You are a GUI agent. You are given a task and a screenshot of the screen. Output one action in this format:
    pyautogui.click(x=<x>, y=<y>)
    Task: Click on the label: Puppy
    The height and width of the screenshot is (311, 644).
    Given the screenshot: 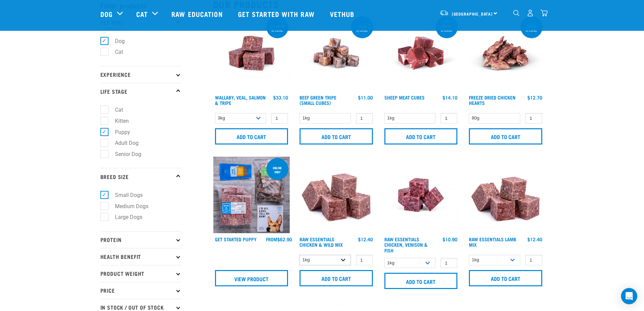 What is the action you would take?
    pyautogui.click(x=118, y=132)
    